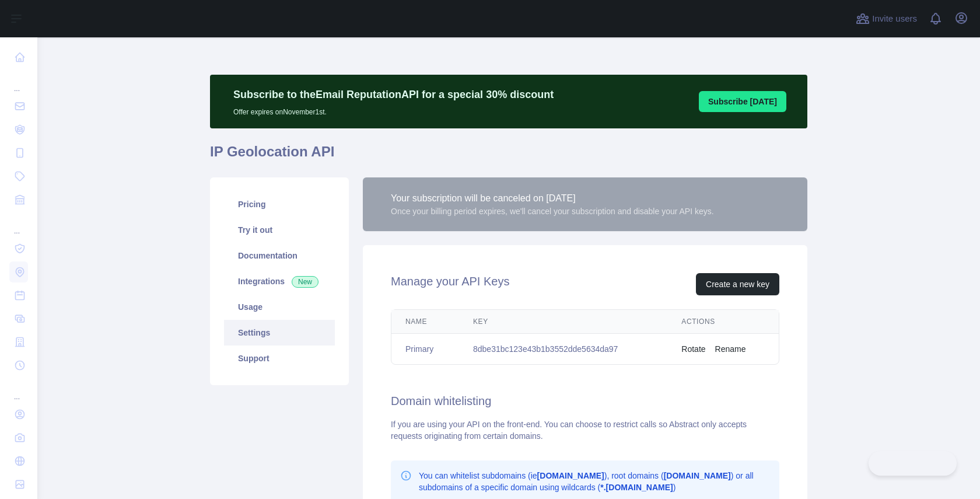 This screenshot has width=980, height=499. What do you see at coordinates (895, 19) in the screenshot?
I see `span: Invite users` at bounding box center [895, 19].